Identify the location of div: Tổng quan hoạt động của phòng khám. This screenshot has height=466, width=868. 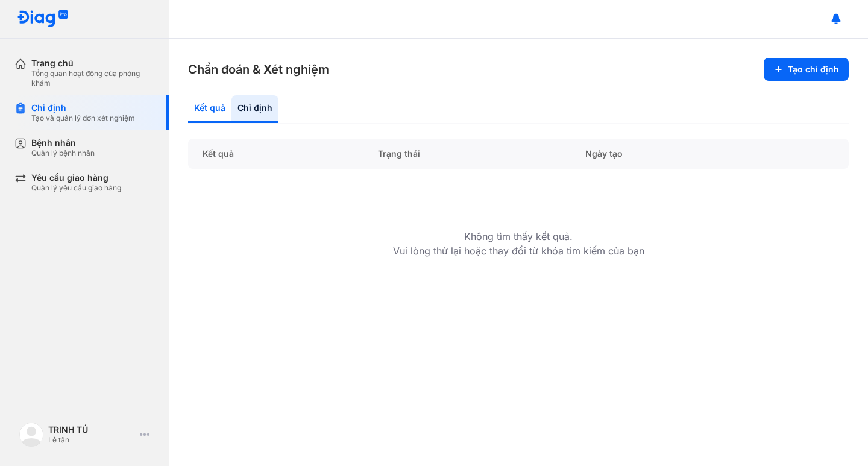
(92, 78).